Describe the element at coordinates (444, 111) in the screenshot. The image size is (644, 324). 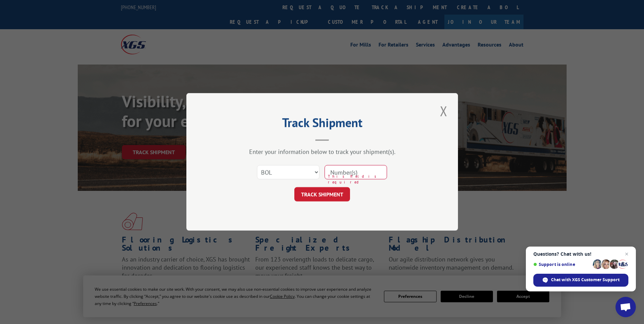
I see `button: Close modal` at that location.